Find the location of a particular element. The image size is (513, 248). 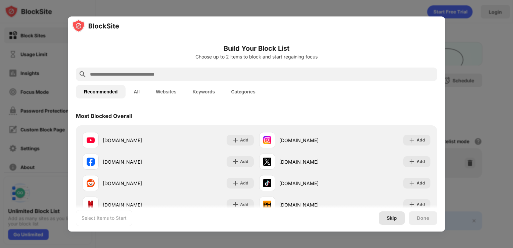

h6: Build Your Block List is located at coordinates (257, 48).